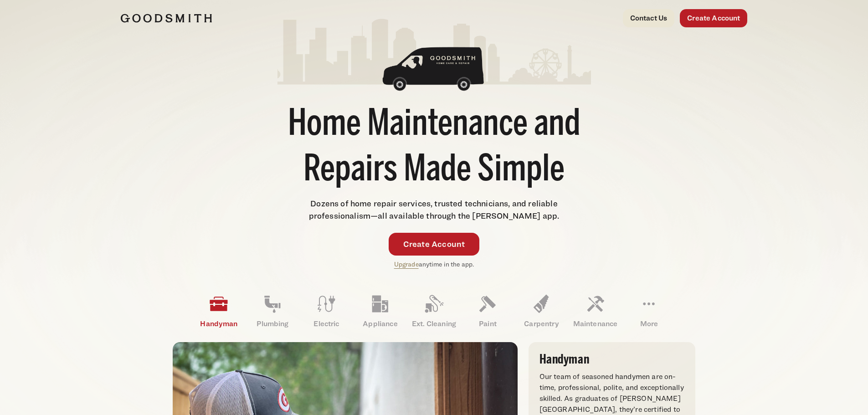 The width and height of the screenshot is (868, 415). I want to click on h1: Home Maintenance and Repairs Made Simple, so click(434, 148).